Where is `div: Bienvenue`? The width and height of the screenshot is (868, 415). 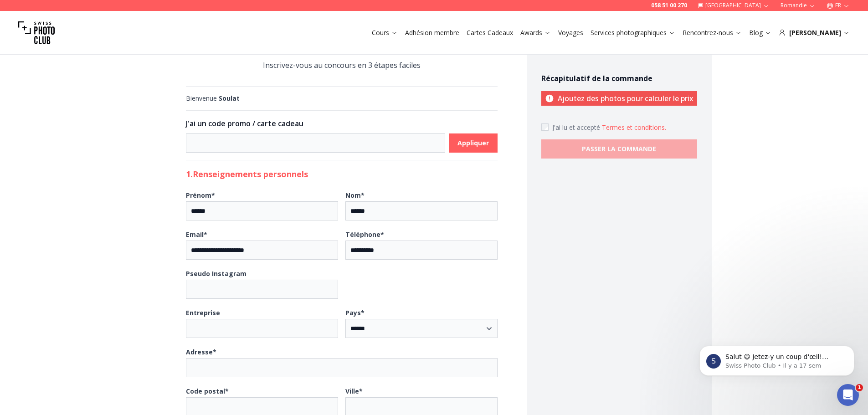
div: Bienvenue is located at coordinates (341, 98).